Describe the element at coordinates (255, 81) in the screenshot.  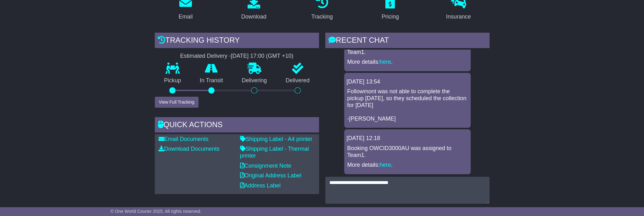
I see `p: Delivering` at that location.